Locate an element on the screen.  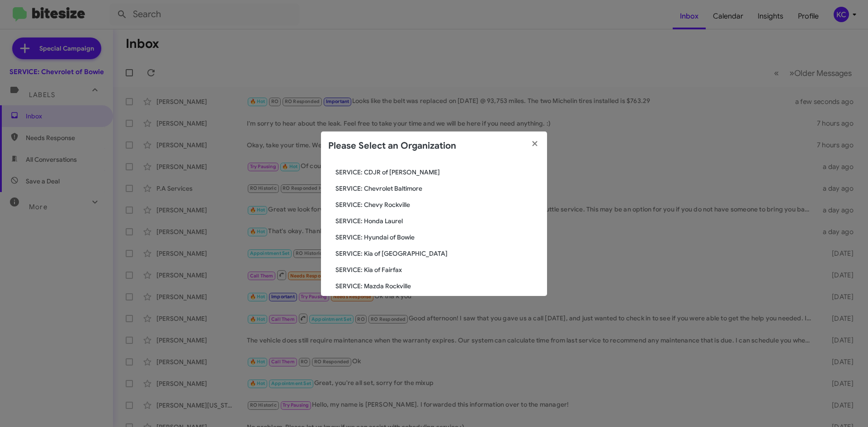
span: SERVICE: Mazda Rockville is located at coordinates (438, 286).